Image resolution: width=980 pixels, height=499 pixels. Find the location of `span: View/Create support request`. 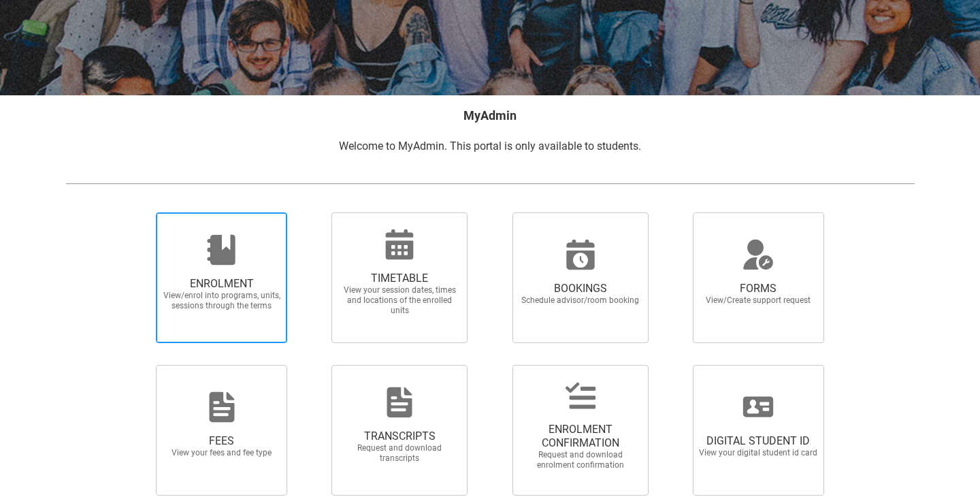

span: View/Create support request is located at coordinates (758, 300).